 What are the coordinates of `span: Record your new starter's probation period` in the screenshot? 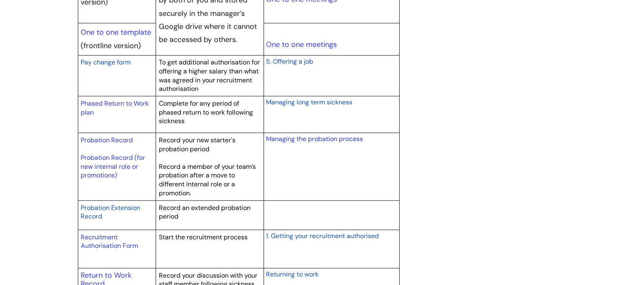 It's located at (197, 144).